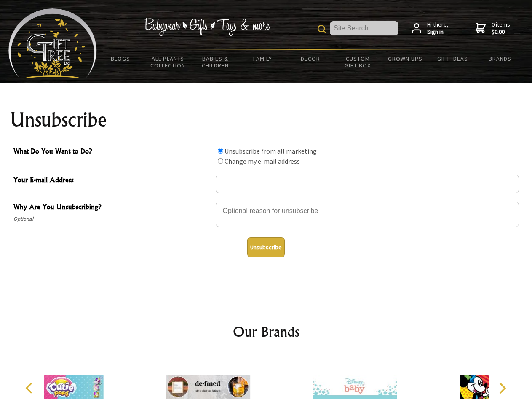 The height and width of the screenshot is (405, 532). I want to click on span: Hi there,, so click(438, 28).